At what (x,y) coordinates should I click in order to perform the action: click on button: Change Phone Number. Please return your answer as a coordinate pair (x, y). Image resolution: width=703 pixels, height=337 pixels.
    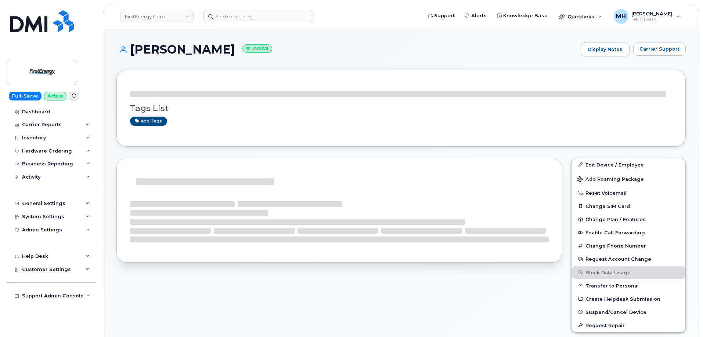
    Looking at the image, I should click on (628, 246).